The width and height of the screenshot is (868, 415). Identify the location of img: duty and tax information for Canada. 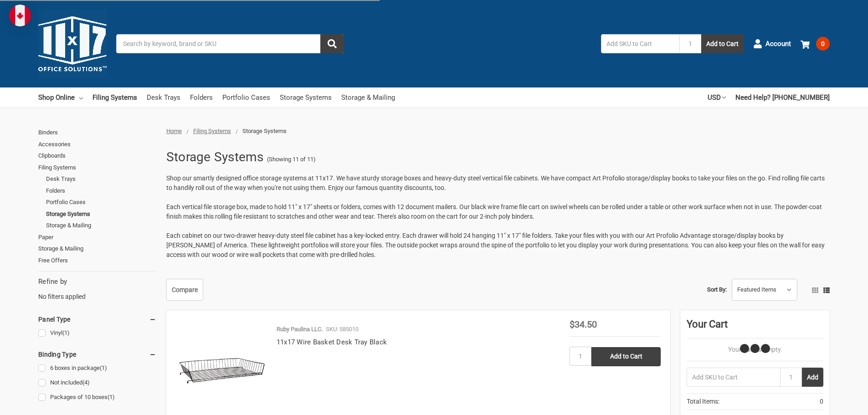
(20, 15).